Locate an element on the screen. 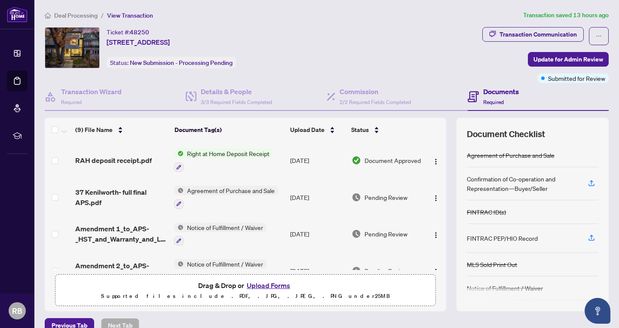  div: Transaction Communication is located at coordinates (538, 34).